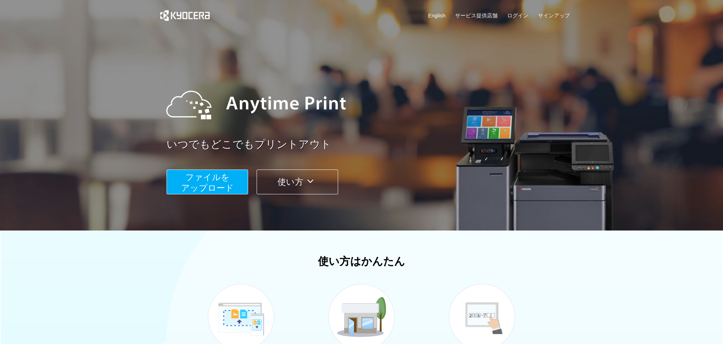  I want to click on a: いつでもどこでもプリントアウト, so click(371, 144).